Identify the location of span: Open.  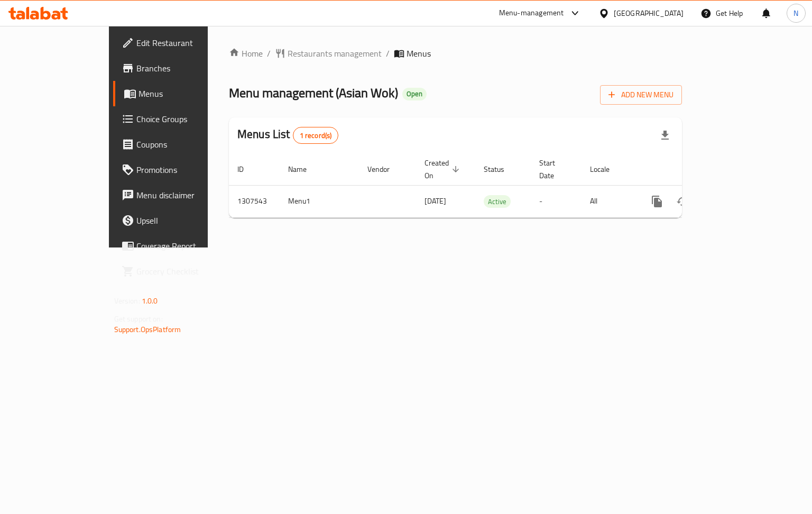
(414, 93).